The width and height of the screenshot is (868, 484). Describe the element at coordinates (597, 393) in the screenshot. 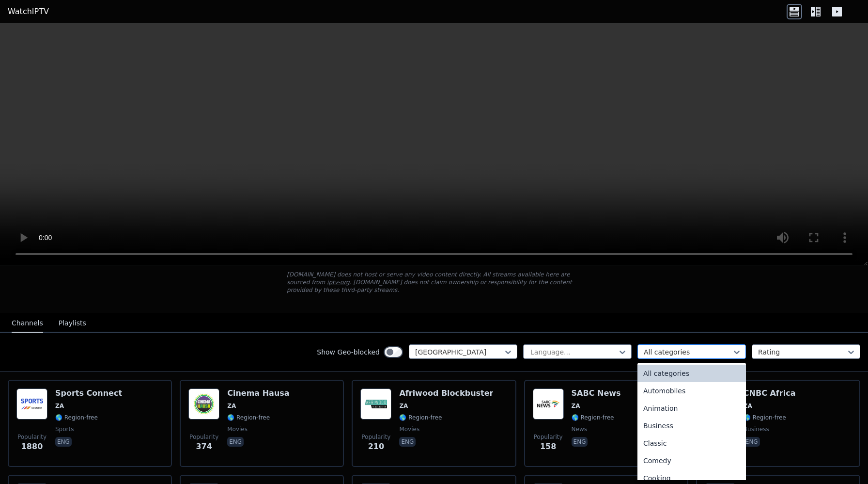

I see `h6: SABC News` at that location.